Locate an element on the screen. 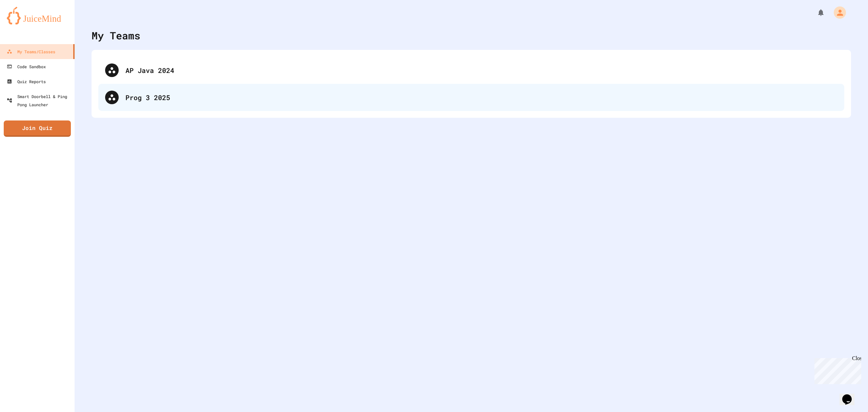 The width and height of the screenshot is (868, 412). div: My Notifications is located at coordinates (815, 13).